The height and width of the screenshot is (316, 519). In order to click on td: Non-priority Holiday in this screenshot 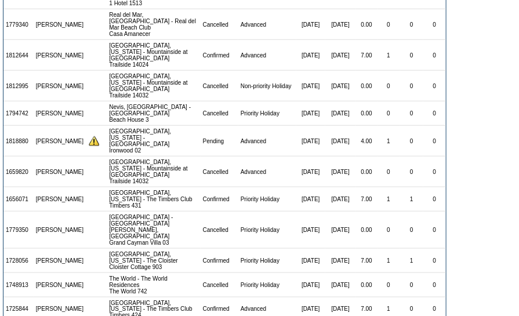, I will do `click(267, 86)`.